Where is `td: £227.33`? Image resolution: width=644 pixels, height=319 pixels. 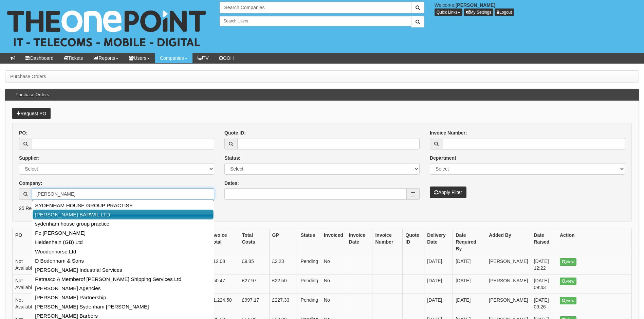 td: £227.33 is located at coordinates (283, 303).